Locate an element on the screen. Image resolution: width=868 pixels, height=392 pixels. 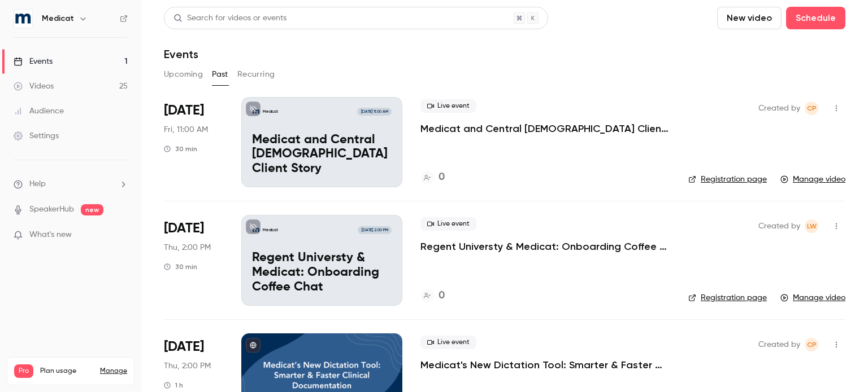
a: SpeakerHub is located at coordinates (51, 209).